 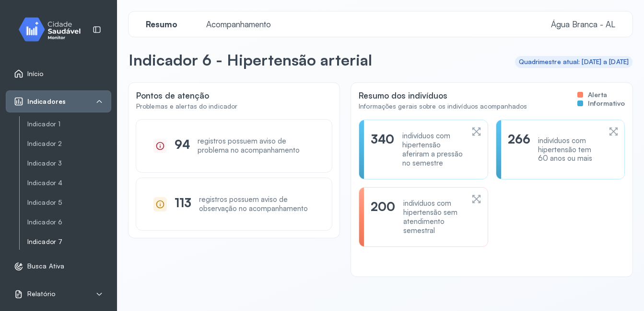 What do you see at coordinates (250, 60) in the screenshot?
I see `p: Indicador 6 - Hipertensão arterial` at bounding box center [250, 60].